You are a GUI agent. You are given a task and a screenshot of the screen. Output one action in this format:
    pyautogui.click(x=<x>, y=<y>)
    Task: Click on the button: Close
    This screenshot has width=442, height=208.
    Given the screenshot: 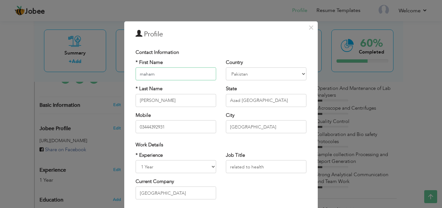 What is the action you would take?
    pyautogui.click(x=311, y=27)
    